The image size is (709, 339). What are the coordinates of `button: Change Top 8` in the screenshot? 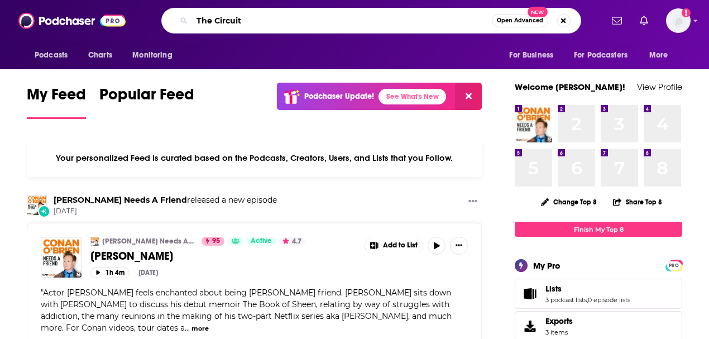 It's located at (569, 202).